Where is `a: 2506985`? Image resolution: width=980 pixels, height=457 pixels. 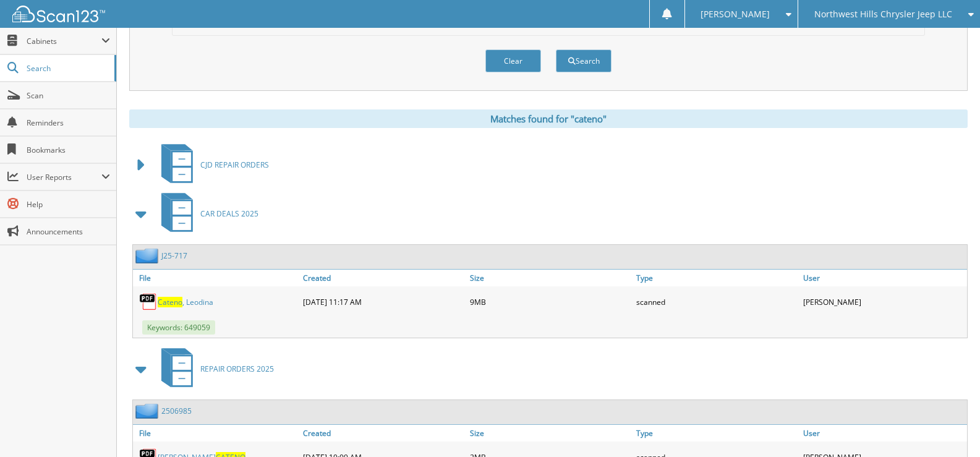
a: 2506985 is located at coordinates (176, 410).